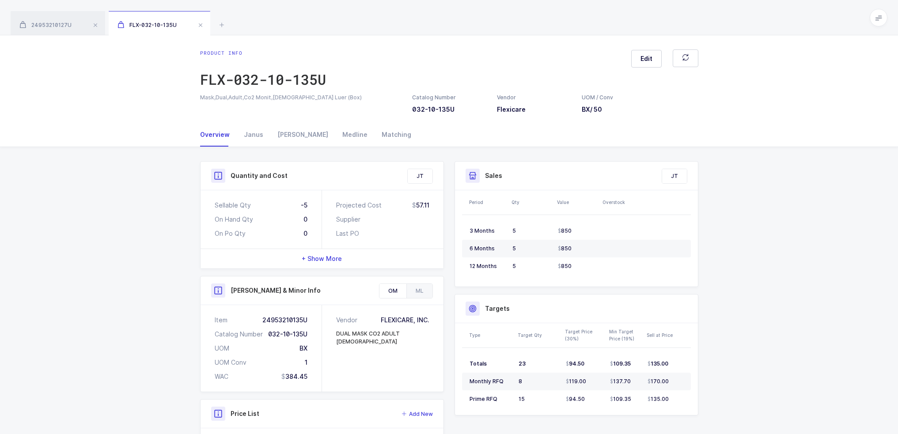  I want to click on div: On Po Qty, so click(230, 234).